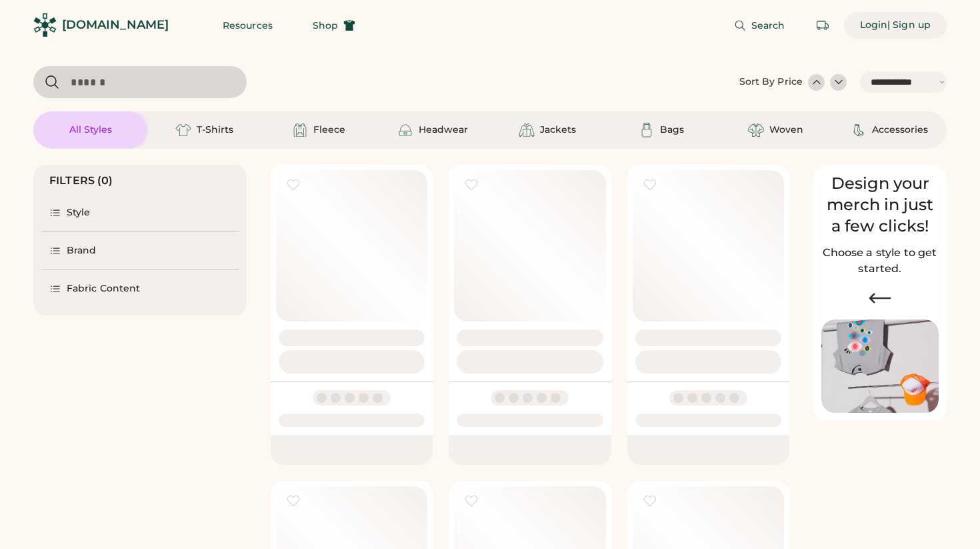 The width and height of the screenshot is (980, 549). What do you see at coordinates (768, 25) in the screenshot?
I see `span: Search` at bounding box center [768, 25].